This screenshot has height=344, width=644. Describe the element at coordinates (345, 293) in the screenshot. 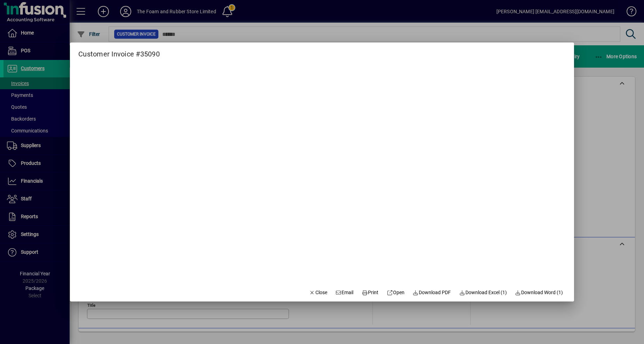

I see `span: Email` at that location.